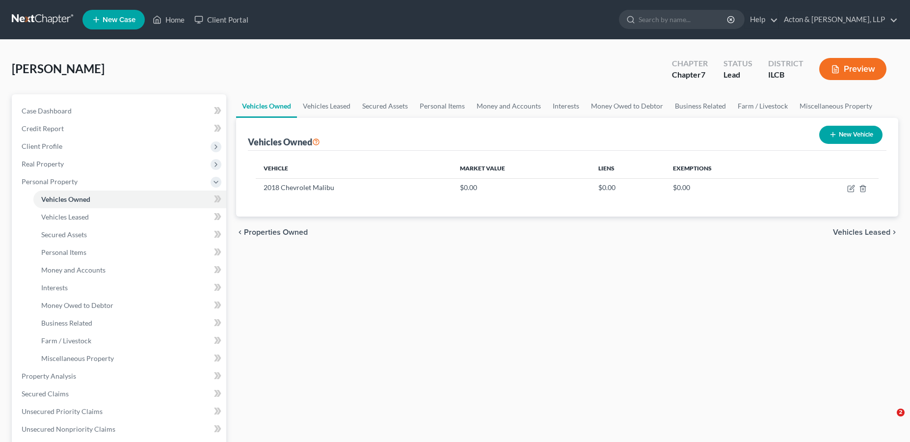  What do you see at coordinates (43, 163) in the screenshot?
I see `span: Real Property` at bounding box center [43, 163].